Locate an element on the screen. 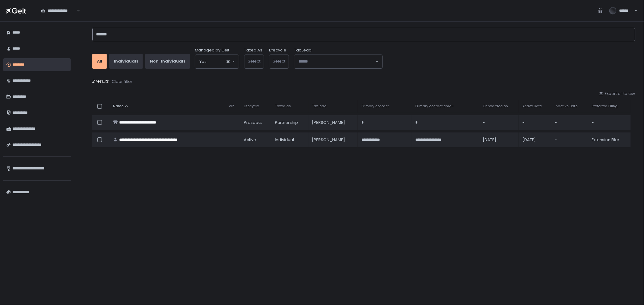  span: Primary contact email is located at coordinates (434, 106).